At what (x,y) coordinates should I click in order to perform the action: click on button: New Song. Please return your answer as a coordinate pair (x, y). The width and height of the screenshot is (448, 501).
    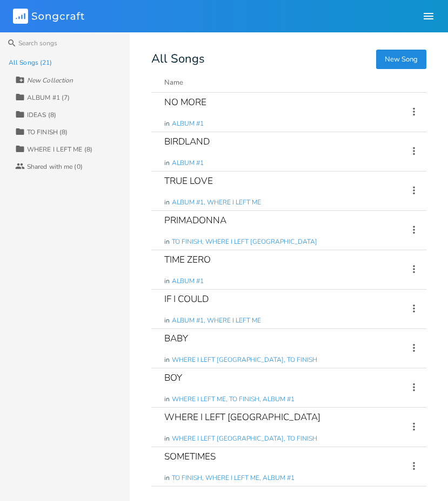
    Looking at the image, I should click on (401, 59).